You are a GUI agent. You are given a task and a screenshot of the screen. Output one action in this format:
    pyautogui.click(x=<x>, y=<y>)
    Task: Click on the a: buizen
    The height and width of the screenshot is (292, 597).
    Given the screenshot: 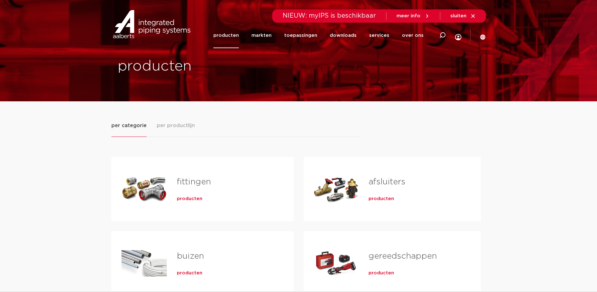 What is the action you would take?
    pyautogui.click(x=191, y=256)
    